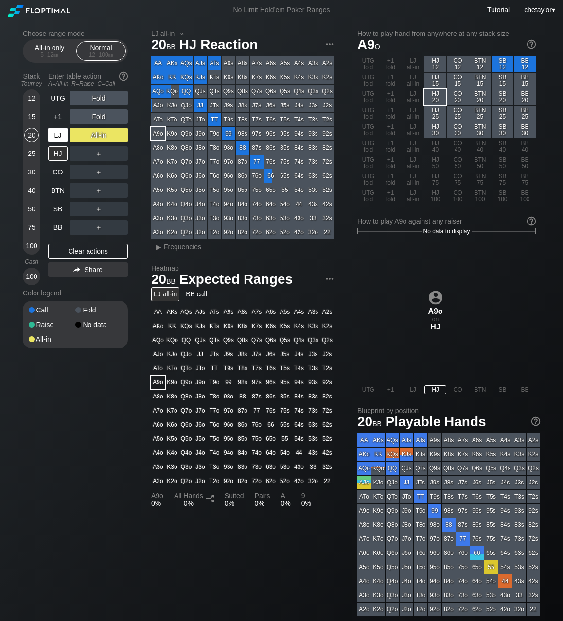 The width and height of the screenshot is (563, 621). Describe the element at coordinates (327, 91) in the screenshot. I see `div: Q2s` at that location.